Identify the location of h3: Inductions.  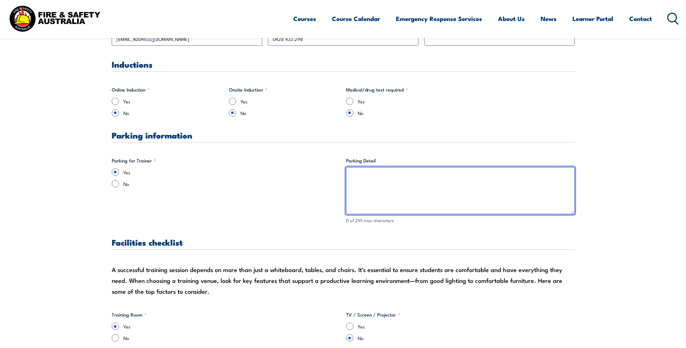
(343, 64).